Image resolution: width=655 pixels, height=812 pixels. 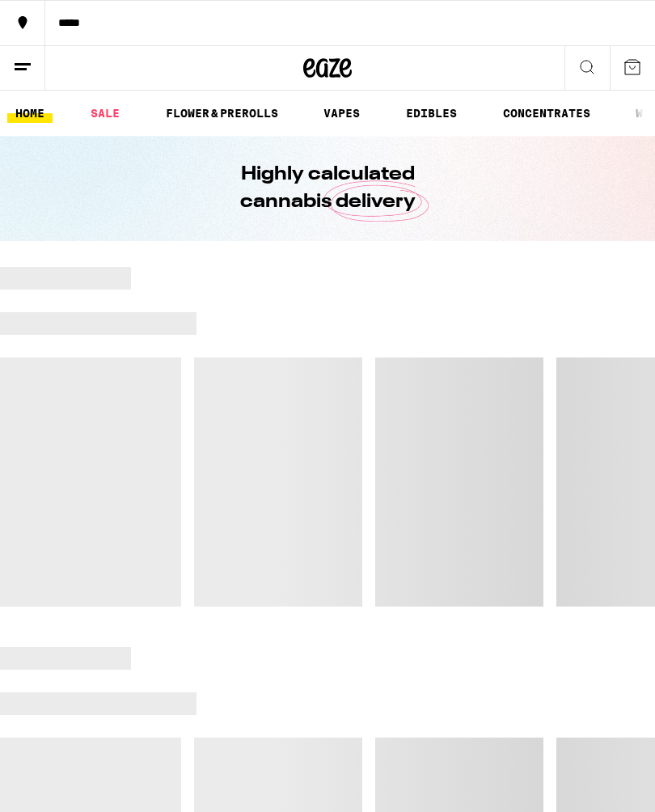 I want to click on a: SALE, so click(x=105, y=113).